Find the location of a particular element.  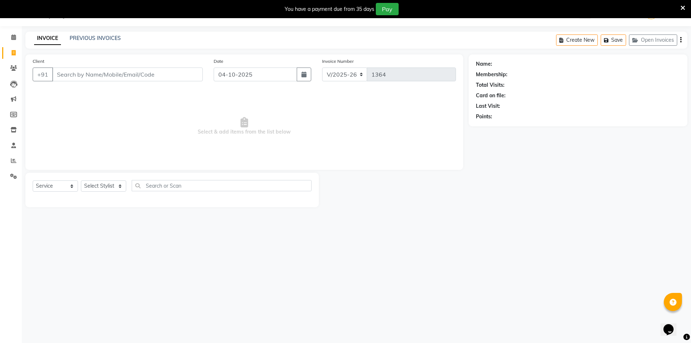

button: +91 is located at coordinates (43, 74).